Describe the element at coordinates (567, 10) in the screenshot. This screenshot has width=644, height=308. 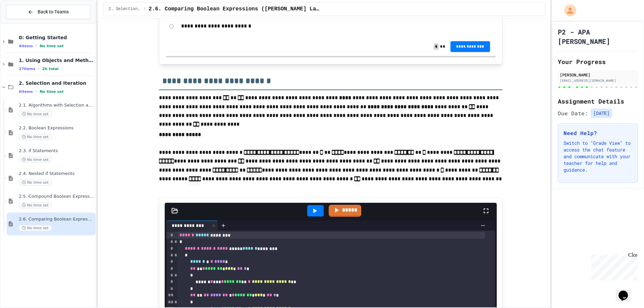
I see `div: My Account` at that location.